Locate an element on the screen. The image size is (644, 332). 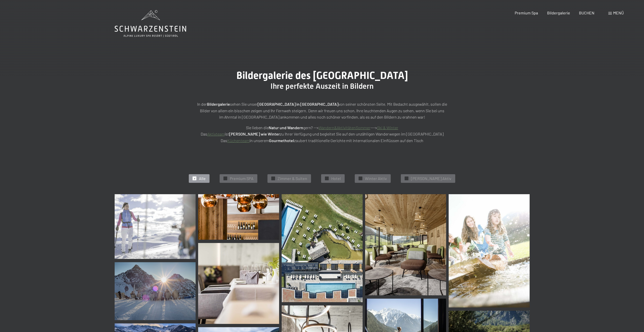
span: Bildergalerie is located at coordinates (559, 12).